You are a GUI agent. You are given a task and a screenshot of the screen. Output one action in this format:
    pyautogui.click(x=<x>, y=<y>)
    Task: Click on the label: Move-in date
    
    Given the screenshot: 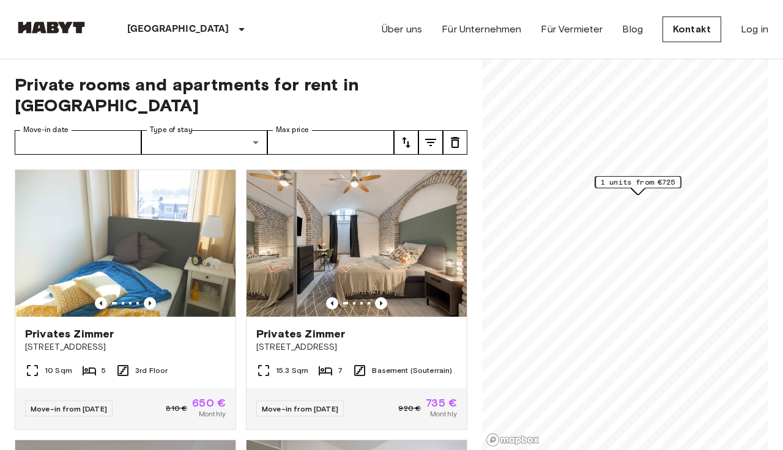 What is the action you would take?
    pyautogui.click(x=46, y=130)
    